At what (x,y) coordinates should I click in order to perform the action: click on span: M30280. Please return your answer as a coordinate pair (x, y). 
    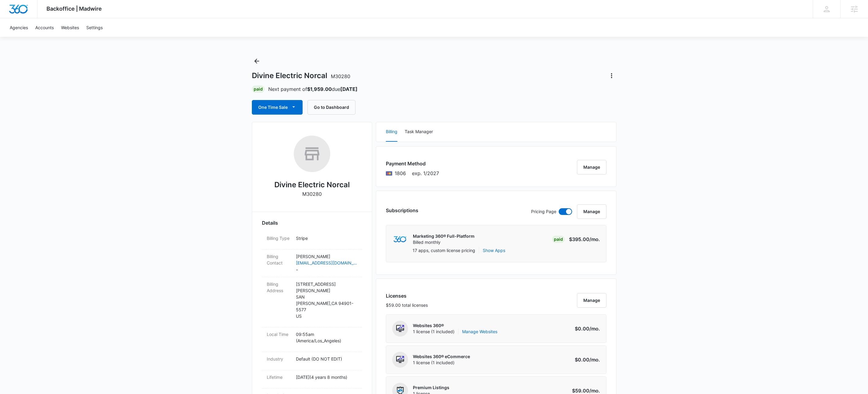
    Looking at the image, I should click on (341, 76).